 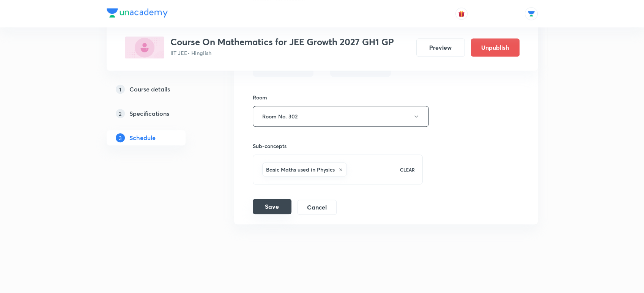 What do you see at coordinates (282, 53) in the screenshot?
I see `p: IIT JEE • Hinglish` at bounding box center [282, 53].